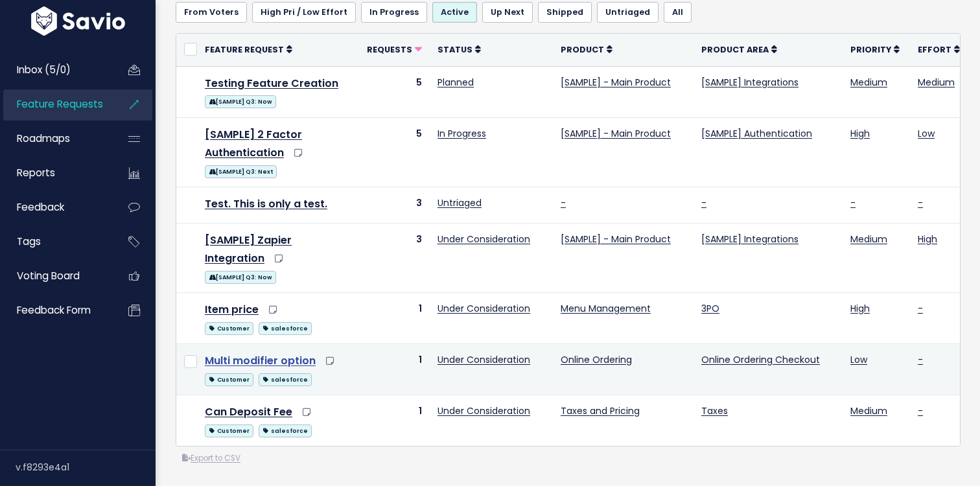 This screenshot has width=980, height=486. I want to click on span: Feedback form, so click(54, 309).